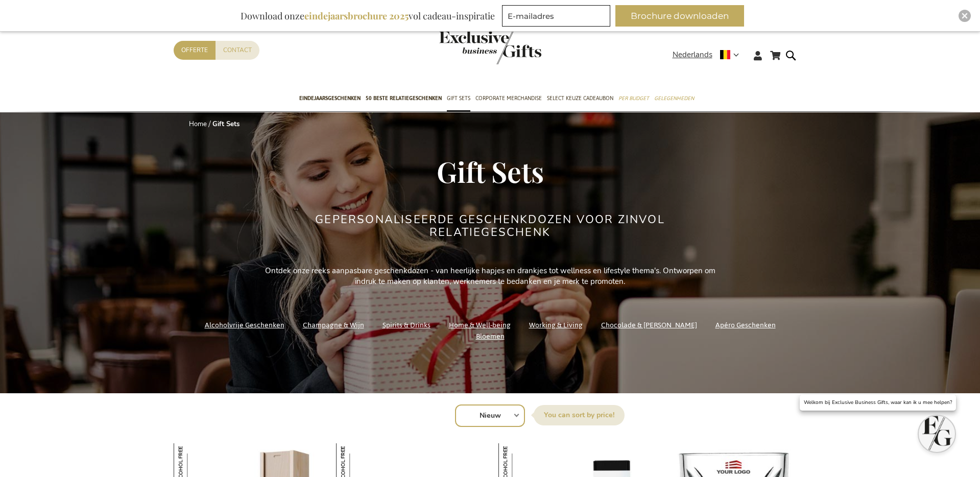  I want to click on a: Spirits & Drinks, so click(406, 325).